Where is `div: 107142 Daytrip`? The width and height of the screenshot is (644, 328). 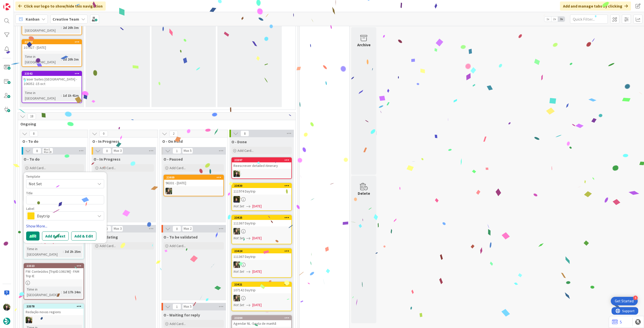 div: 107142 Daytrip is located at coordinates (262, 290).